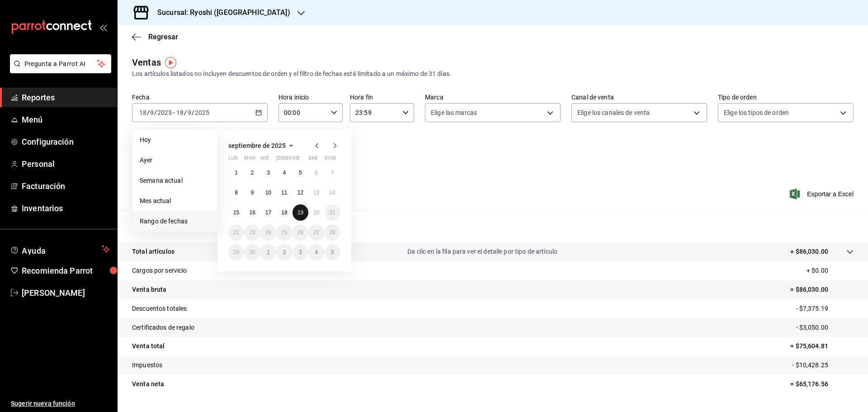  I want to click on abbr: viernes, so click(296, 160).